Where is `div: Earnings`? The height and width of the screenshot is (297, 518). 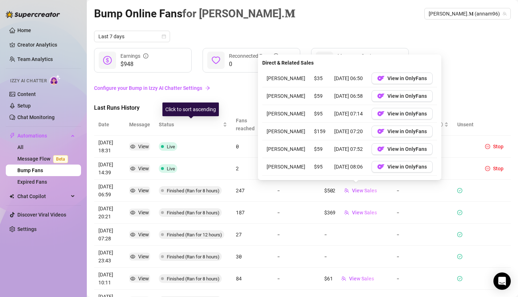
div: Earnings is located at coordinates (134, 56).